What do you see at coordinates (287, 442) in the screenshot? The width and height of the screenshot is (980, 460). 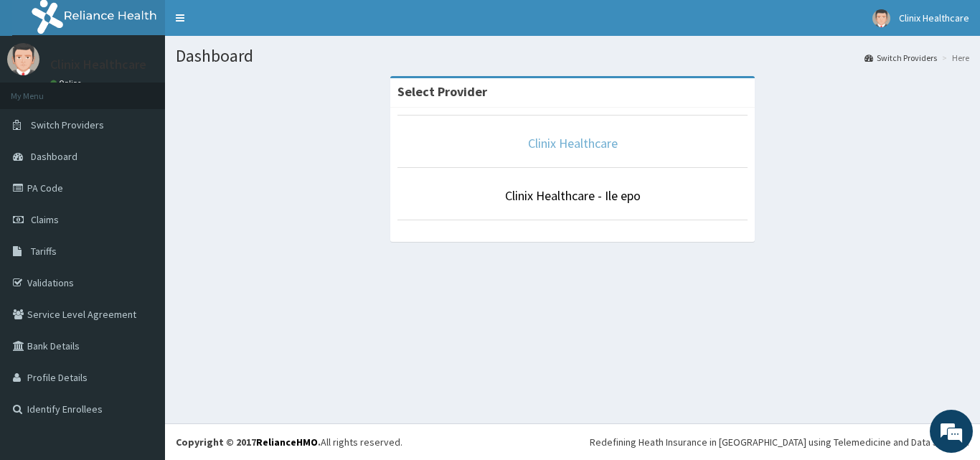 I see `a: RelianceHMO` at bounding box center [287, 442].